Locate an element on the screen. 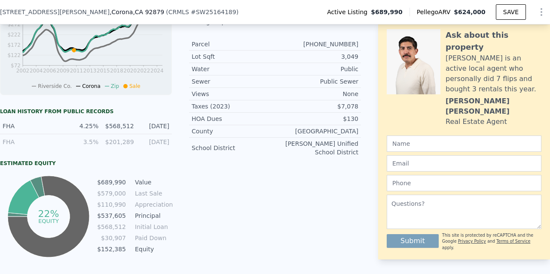 This screenshot has height=274, width=550. input: Email is located at coordinates (464, 164).